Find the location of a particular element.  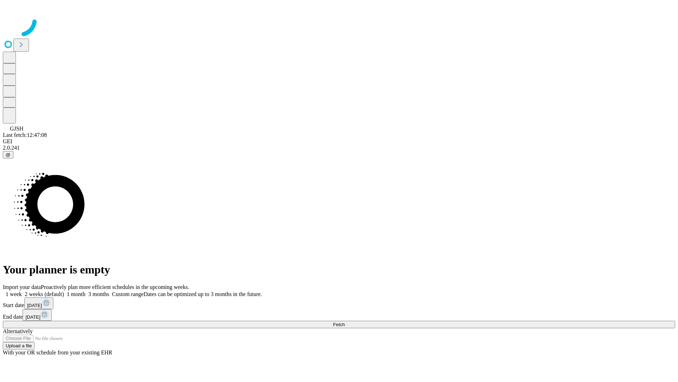

h1: Your planner is empty is located at coordinates (339, 269).